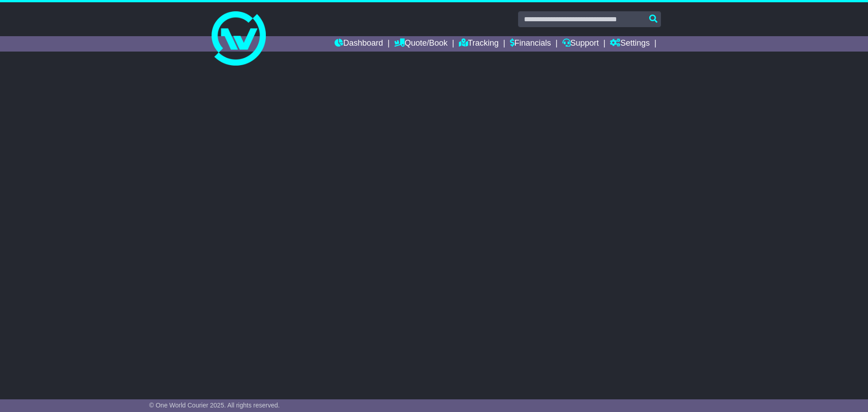  Describe the element at coordinates (358, 44) in the screenshot. I see `a: Dashboard` at that location.